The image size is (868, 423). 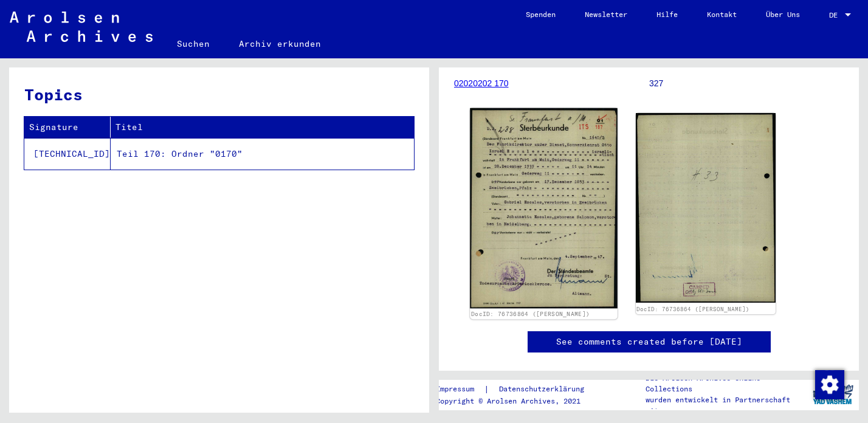 What do you see at coordinates (833, 395) in the screenshot?
I see `img: yv_logo.png` at bounding box center [833, 395].